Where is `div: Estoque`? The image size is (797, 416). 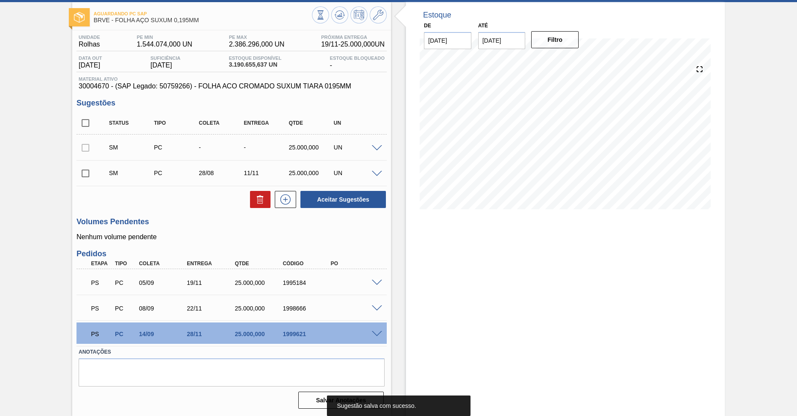 div: Estoque is located at coordinates (437, 15).